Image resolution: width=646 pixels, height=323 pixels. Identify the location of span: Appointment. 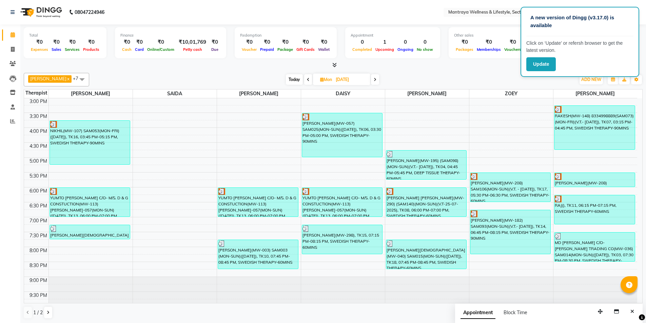
(478, 313).